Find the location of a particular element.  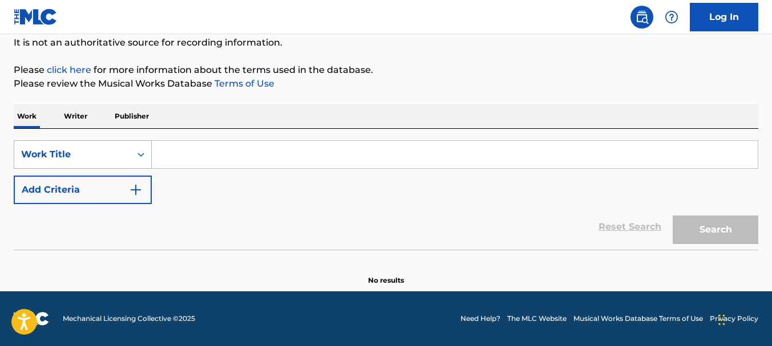

a: Terms of Use is located at coordinates (243, 83).